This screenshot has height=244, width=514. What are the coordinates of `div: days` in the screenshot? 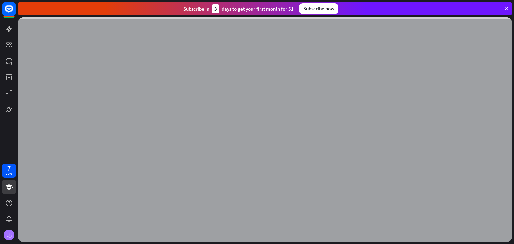 It's located at (9, 174).